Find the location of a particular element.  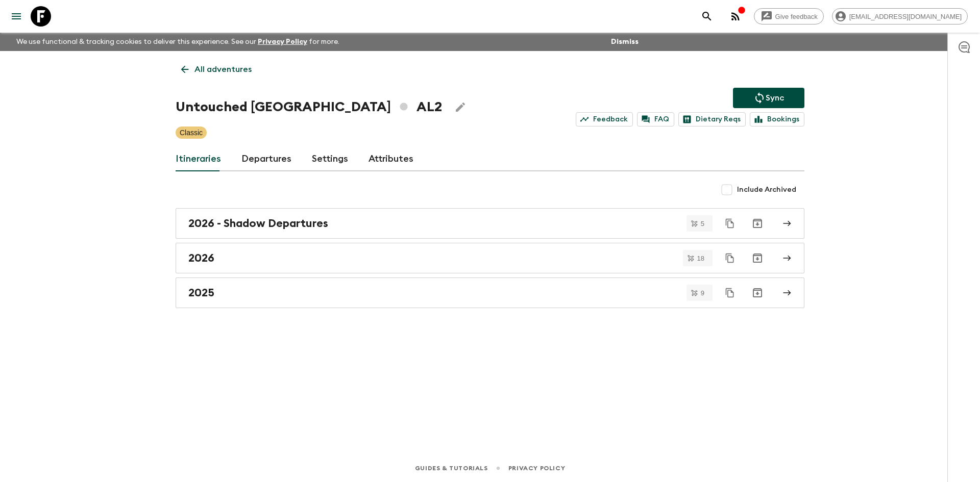

p: We use functional & tracking cookies to deliver this experience. See our for more. is located at coordinates (178, 42).